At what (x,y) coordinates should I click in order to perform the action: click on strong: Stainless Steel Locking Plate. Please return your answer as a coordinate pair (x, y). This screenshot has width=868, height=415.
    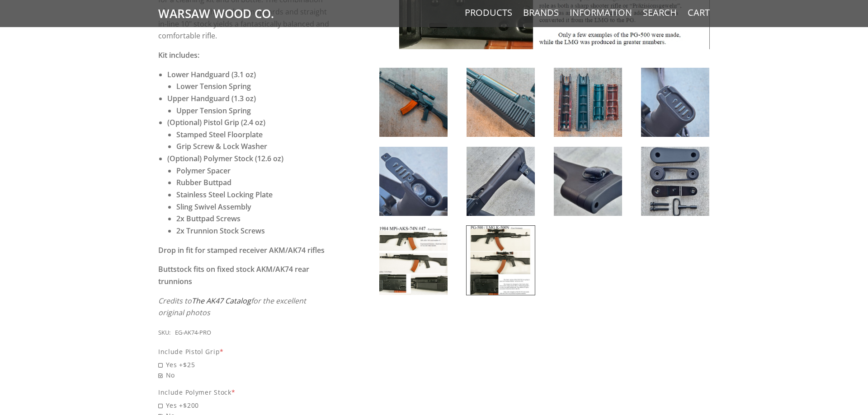
    Looking at the image, I should click on (224, 195).